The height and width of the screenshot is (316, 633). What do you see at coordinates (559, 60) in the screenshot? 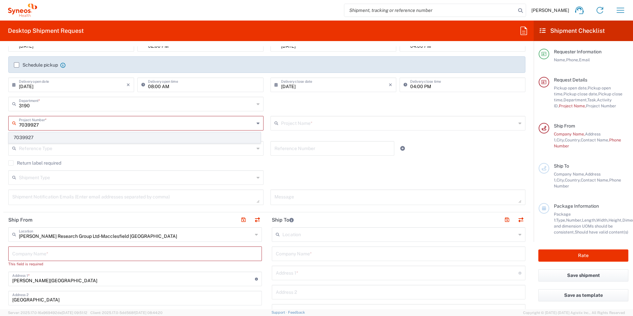
I see `span: Name,` at bounding box center [559, 60].